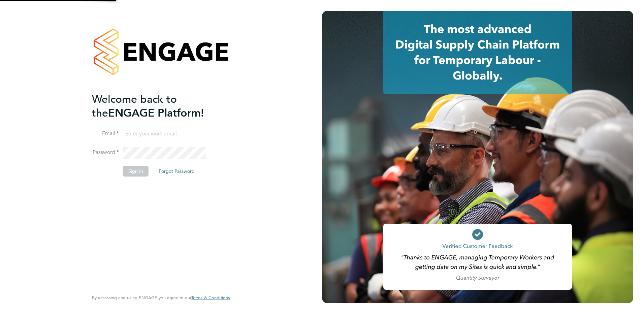 The image size is (644, 314). I want to click on h2: ENGAGE Platform!, so click(158, 106).